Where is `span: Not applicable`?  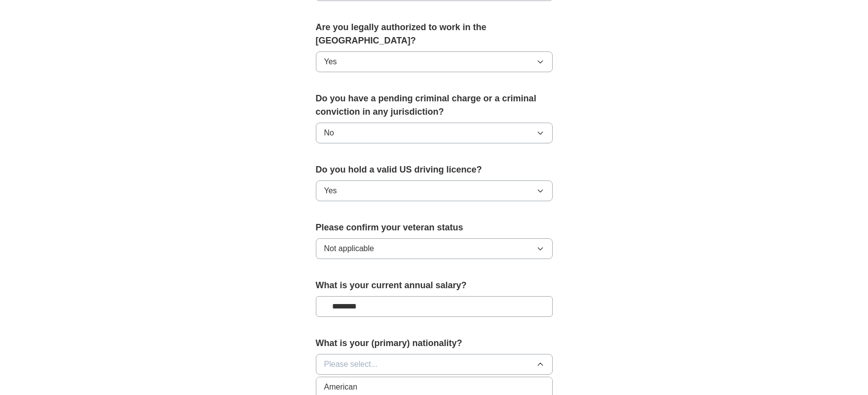
span: Not applicable is located at coordinates (349, 248).